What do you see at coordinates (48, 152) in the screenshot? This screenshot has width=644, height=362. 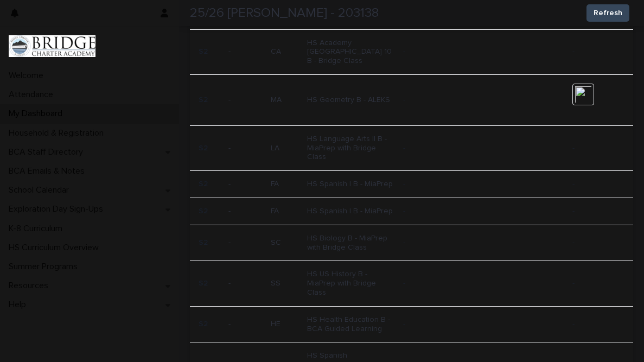 I see `p: BCA Staff Directory` at bounding box center [48, 152].